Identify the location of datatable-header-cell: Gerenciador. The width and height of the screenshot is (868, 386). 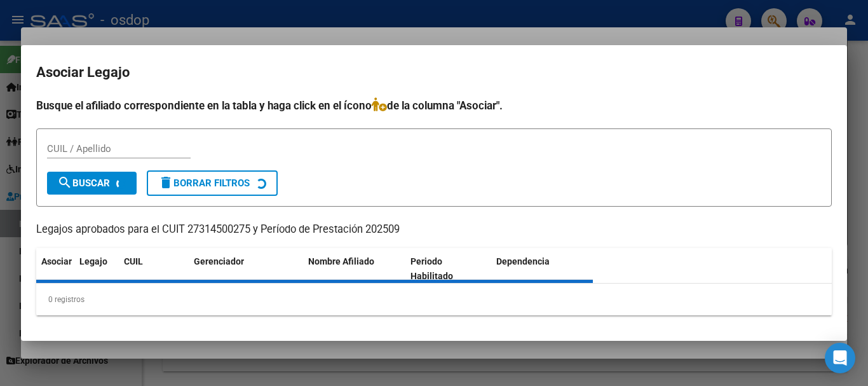
(246, 269).